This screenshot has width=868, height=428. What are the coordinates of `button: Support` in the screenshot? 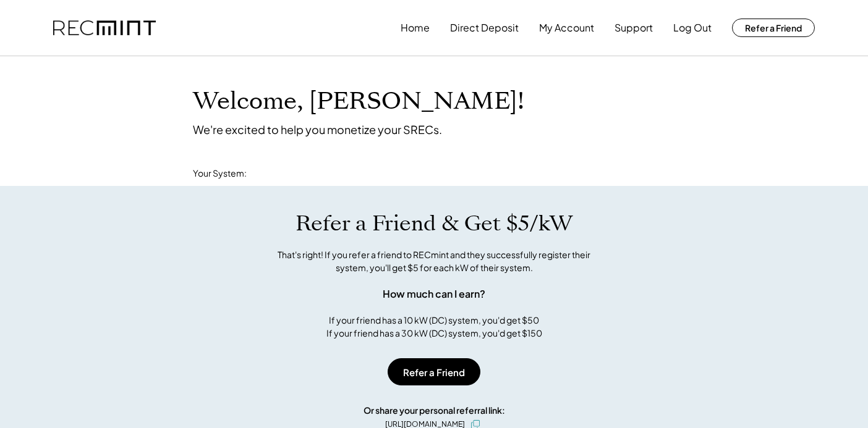 It's located at (633, 27).